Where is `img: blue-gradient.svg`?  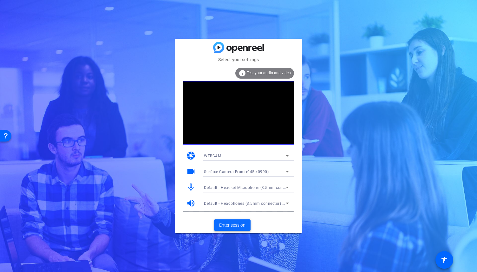
img: blue-gradient.svg is located at coordinates (238, 47).